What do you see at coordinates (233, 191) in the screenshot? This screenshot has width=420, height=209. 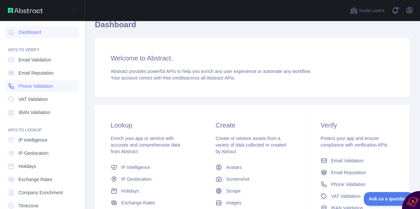 I see `span: Scrape` at bounding box center [233, 191].